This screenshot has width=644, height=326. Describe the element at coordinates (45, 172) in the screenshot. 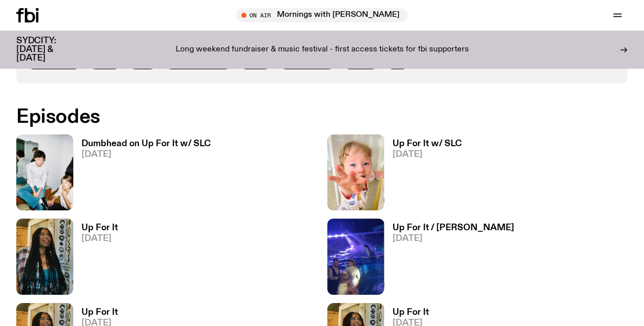

I see `img: dumbhead 4 slc` at that location.